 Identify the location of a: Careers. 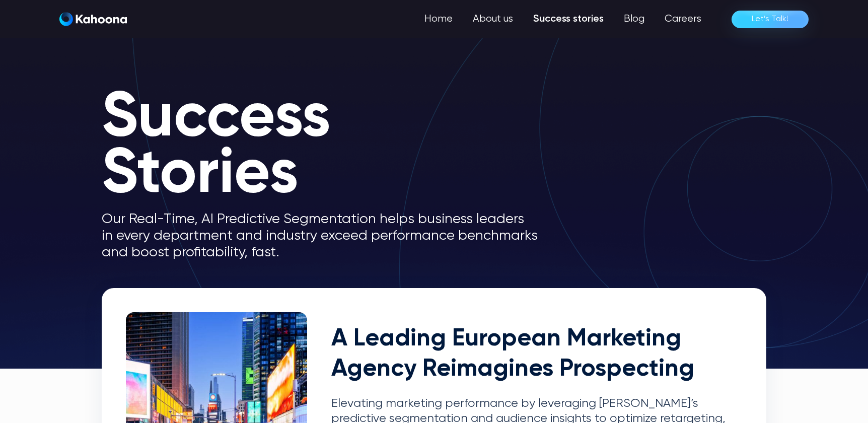
(683, 19).